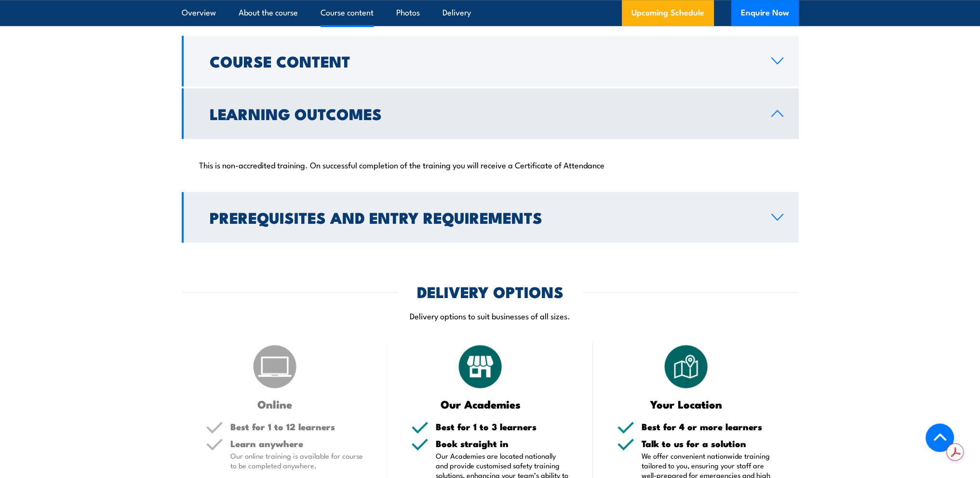 The width and height of the screenshot is (980, 478). What do you see at coordinates (708, 426) in the screenshot?
I see `h5: Best for 4 or more learners` at bounding box center [708, 426].